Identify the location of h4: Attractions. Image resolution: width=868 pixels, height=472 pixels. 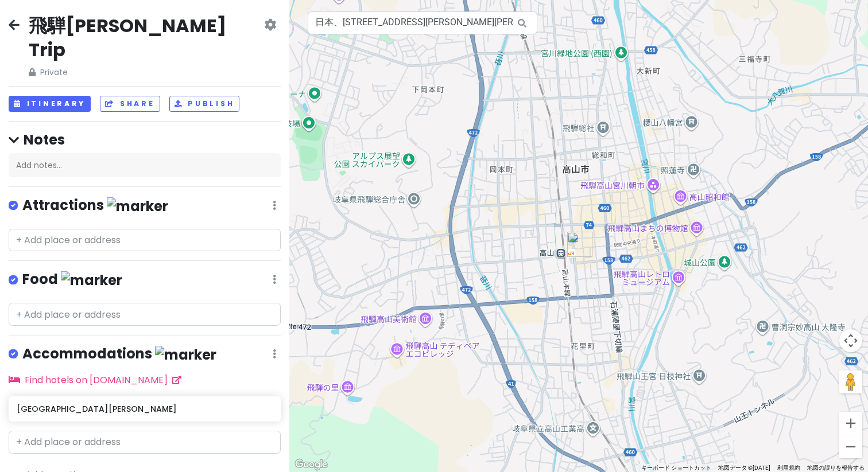
(95, 205).